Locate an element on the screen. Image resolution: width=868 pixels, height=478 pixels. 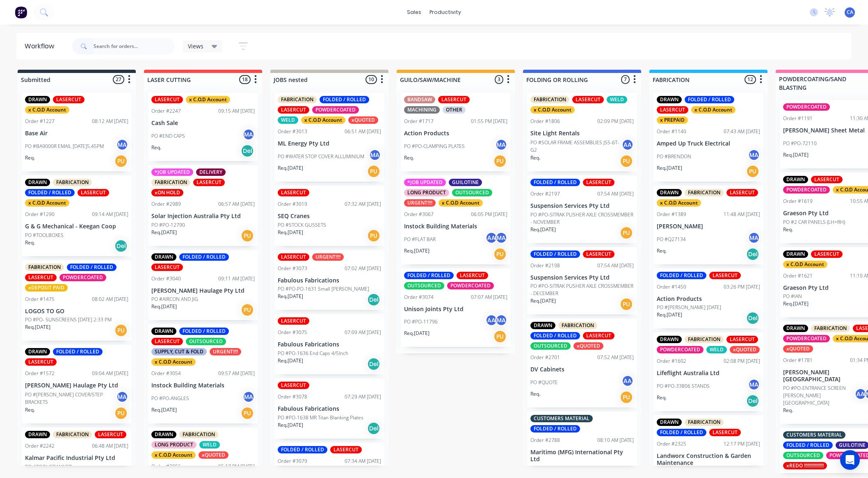
div: DRAWNFOLDED / ROLLEDLASERCUTOUTSOURCEDSUPPLY, CUT & FOLDURGENT!!!!x C.O.D AccountOrder #305409:57... is located at coordinates (203, 374).